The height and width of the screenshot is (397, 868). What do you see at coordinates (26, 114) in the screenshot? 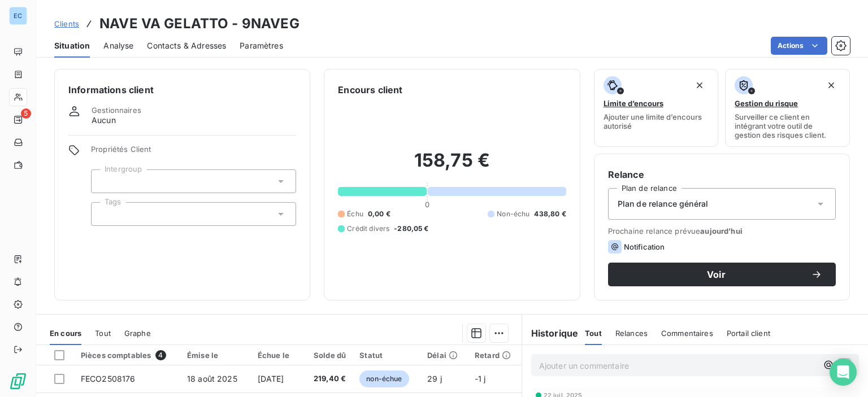
I see `span: 5` at bounding box center [26, 114].